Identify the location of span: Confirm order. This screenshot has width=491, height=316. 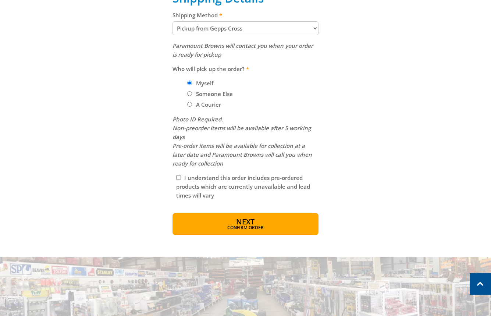
(245, 228).